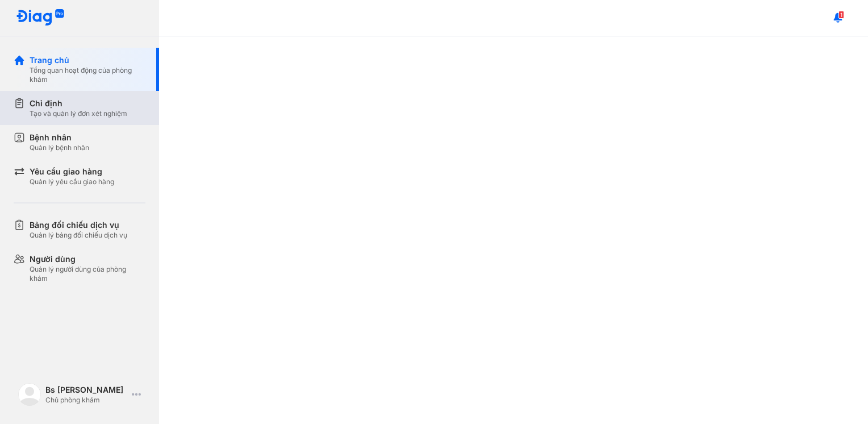 The width and height of the screenshot is (868, 424). What do you see at coordinates (87, 259) in the screenshot?
I see `div: Người dùng` at bounding box center [87, 259].